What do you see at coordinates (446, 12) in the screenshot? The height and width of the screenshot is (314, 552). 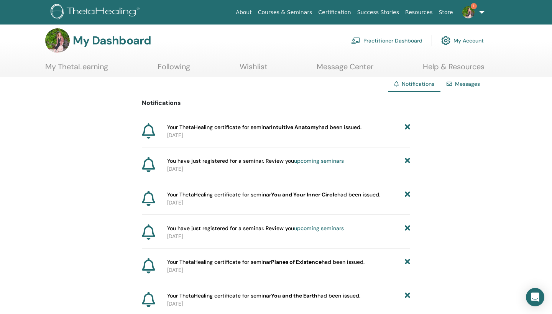 I see `a: Store` at bounding box center [446, 12].